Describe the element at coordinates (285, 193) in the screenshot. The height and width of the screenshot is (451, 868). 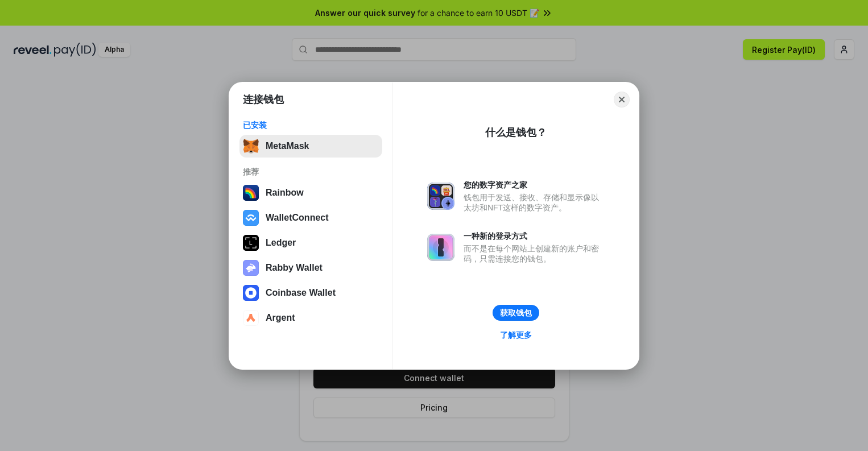
I see `div: Rainbow` at that location.